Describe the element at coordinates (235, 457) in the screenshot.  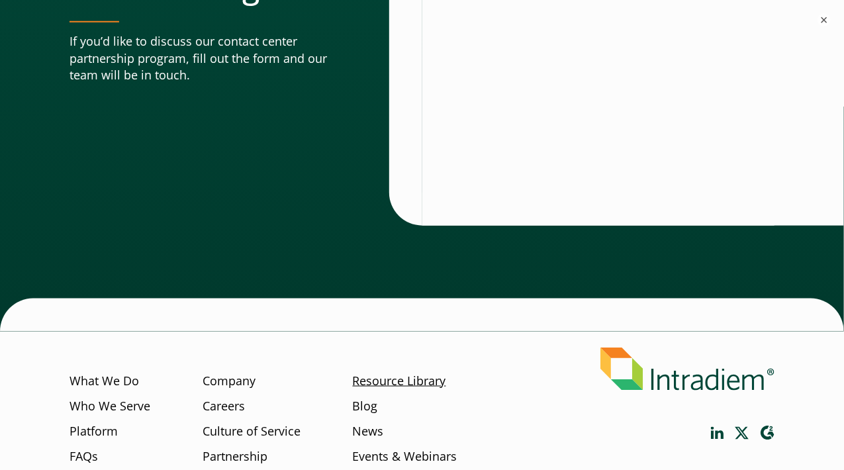
I see `a: Partnership` at that location.